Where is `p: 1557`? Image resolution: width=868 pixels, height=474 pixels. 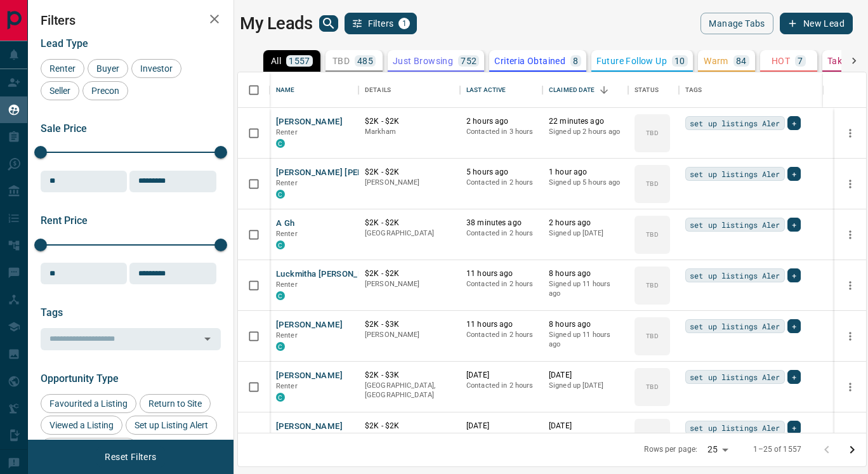
p: 1557 is located at coordinates (299, 61).